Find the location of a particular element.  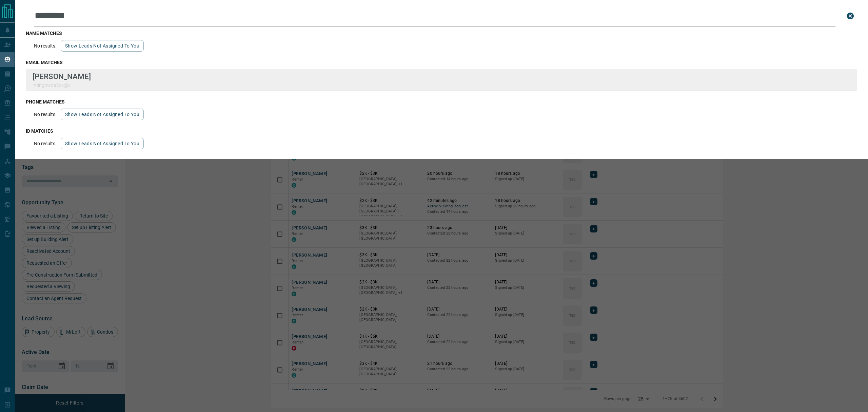

button: close search bar is located at coordinates (850, 16).